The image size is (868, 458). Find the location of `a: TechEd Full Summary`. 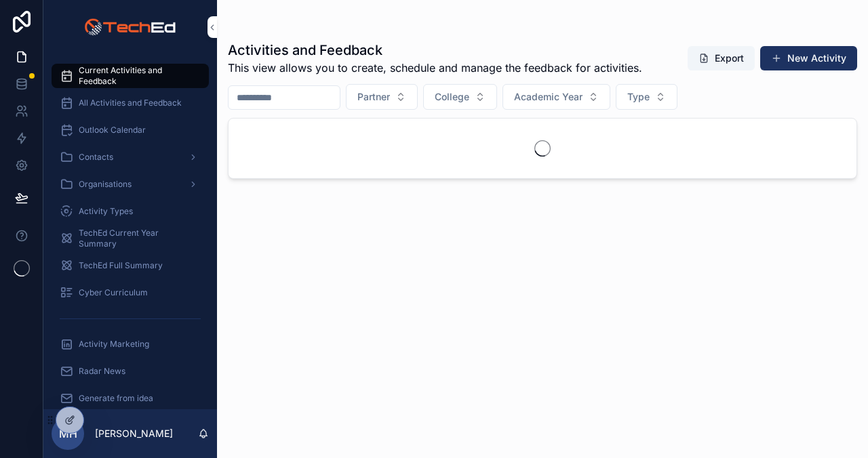

a: TechEd Full Summary is located at coordinates (131, 266).